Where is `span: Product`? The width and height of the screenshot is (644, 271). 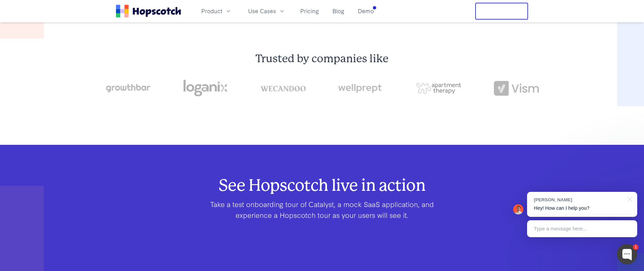 span: Product is located at coordinates (212, 11).